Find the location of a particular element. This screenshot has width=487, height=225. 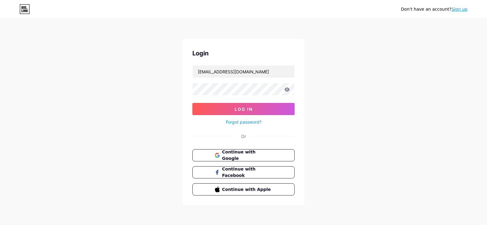

a: Continue with Apple is located at coordinates (243, 189).